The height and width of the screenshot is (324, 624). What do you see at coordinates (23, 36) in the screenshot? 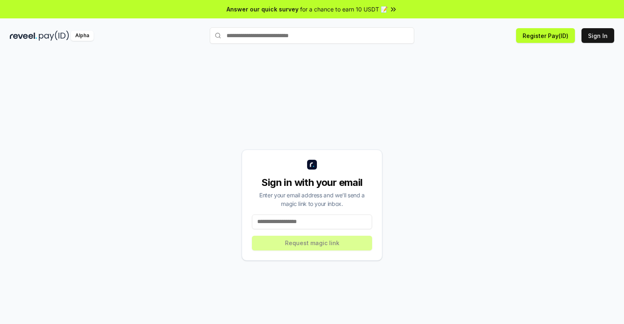
I see `img: reveel_dark` at bounding box center [23, 36].